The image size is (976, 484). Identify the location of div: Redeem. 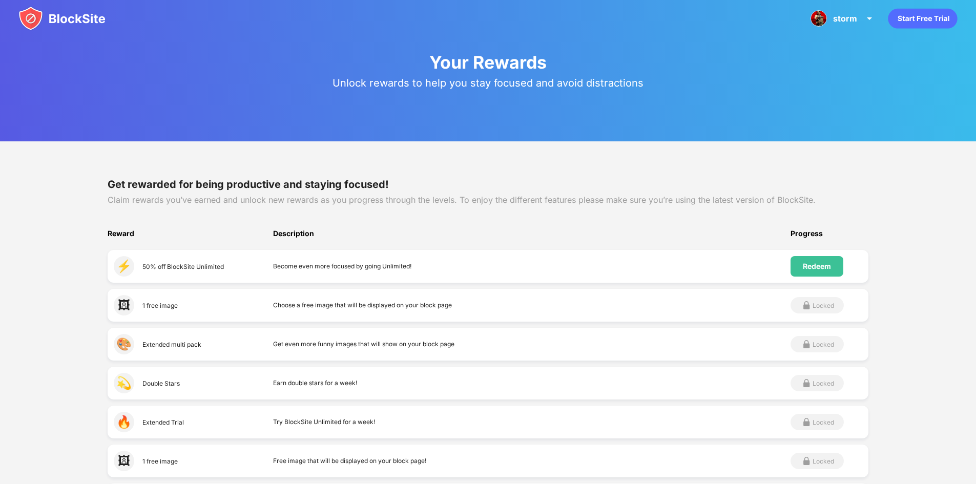
(817, 266).